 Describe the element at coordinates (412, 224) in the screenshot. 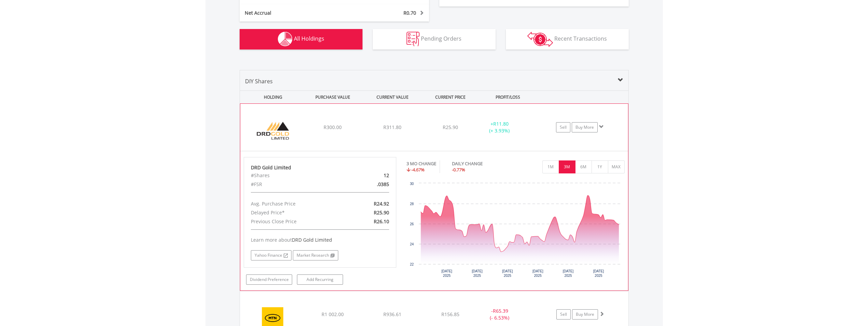

I see `text: 26` at that location.